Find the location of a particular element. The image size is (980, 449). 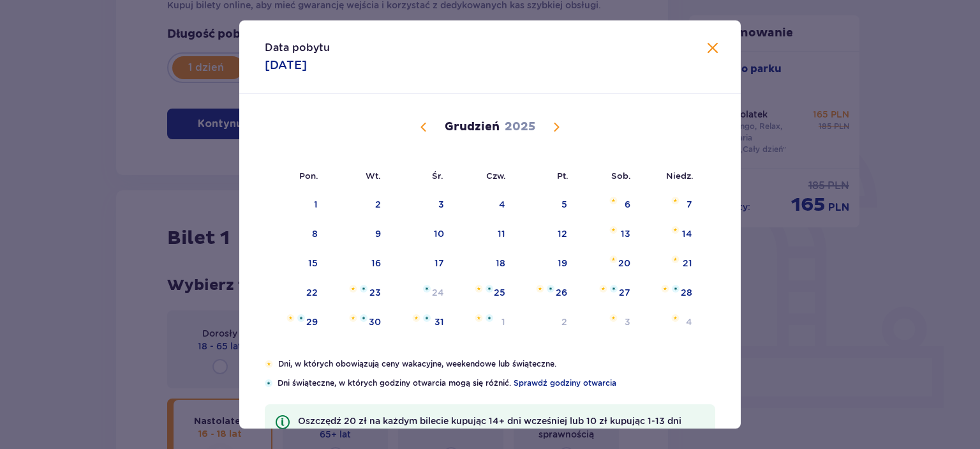

p: Data pobytu is located at coordinates (297, 48).